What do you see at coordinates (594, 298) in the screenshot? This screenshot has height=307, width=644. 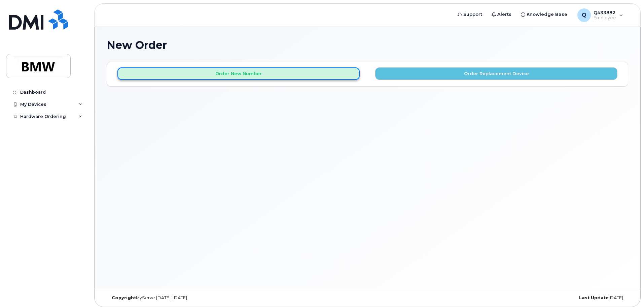 I see `strong: Last Update` at bounding box center [594, 298].